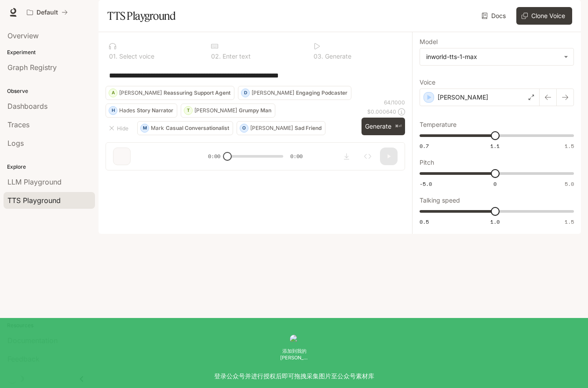  I want to click on p: Sad Friend, so click(308, 128).